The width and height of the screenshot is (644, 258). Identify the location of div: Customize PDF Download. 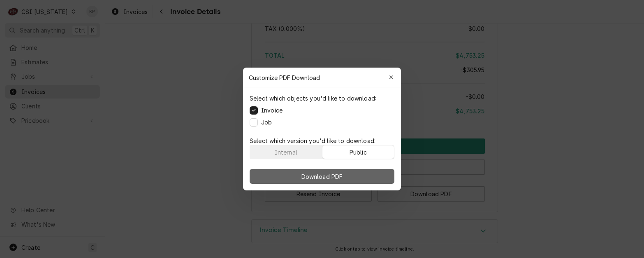
(322, 78).